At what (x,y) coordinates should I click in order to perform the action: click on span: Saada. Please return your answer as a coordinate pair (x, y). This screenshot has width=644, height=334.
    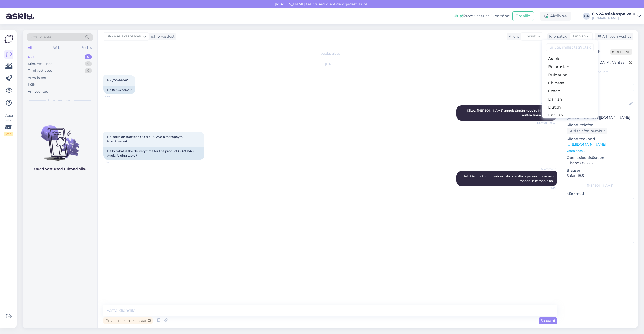
    Looking at the image, I should click on (548, 321).